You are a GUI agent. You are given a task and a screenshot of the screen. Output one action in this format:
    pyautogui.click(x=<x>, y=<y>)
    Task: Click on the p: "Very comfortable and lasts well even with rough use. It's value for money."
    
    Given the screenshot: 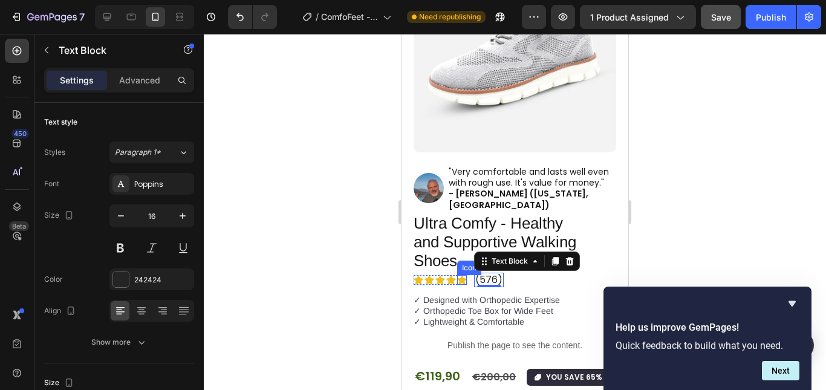 What is the action you would take?
    pyautogui.click(x=130, y=154)
    